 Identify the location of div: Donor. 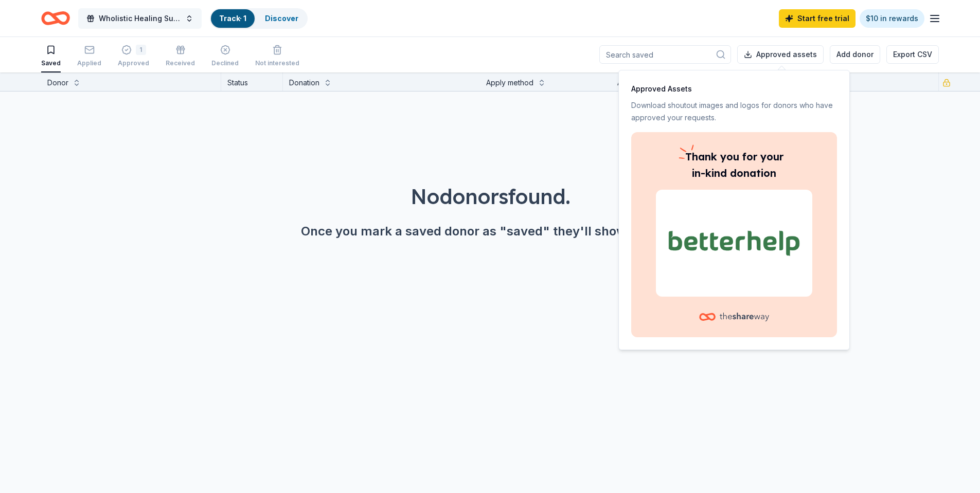
(58, 83).